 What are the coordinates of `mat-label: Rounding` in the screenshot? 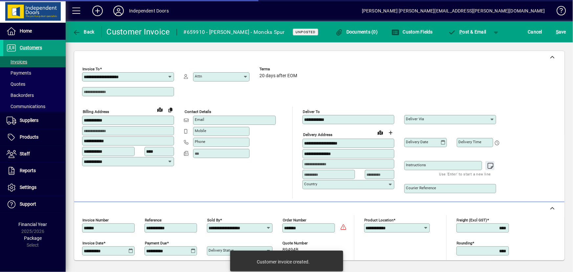 It's located at (465, 243).